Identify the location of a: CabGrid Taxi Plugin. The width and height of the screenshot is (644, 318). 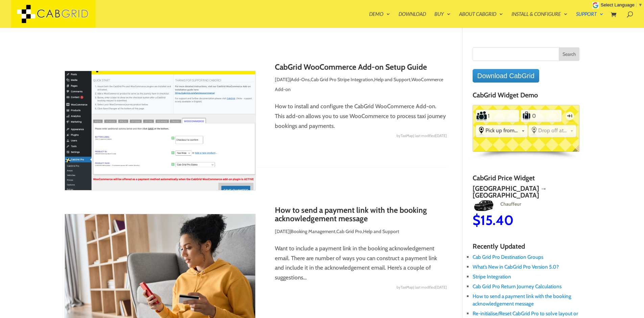
(54, 13).